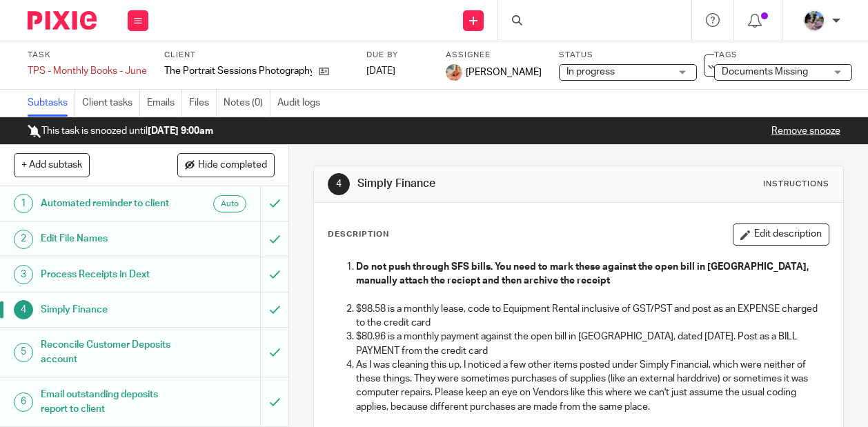 The height and width of the screenshot is (427, 868). Describe the element at coordinates (111, 103) in the screenshot. I see `a: Client tasks` at that location.